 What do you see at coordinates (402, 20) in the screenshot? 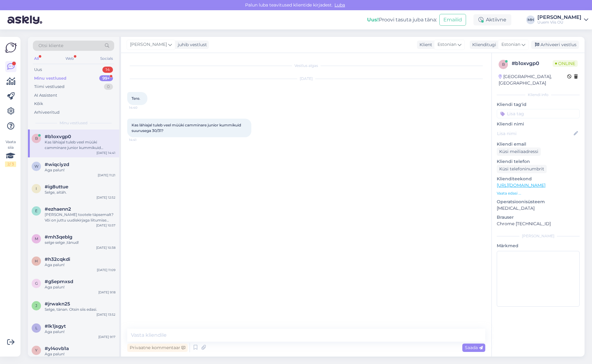
I see `div: Proovi tasuta juba täna:` at bounding box center [402, 20].